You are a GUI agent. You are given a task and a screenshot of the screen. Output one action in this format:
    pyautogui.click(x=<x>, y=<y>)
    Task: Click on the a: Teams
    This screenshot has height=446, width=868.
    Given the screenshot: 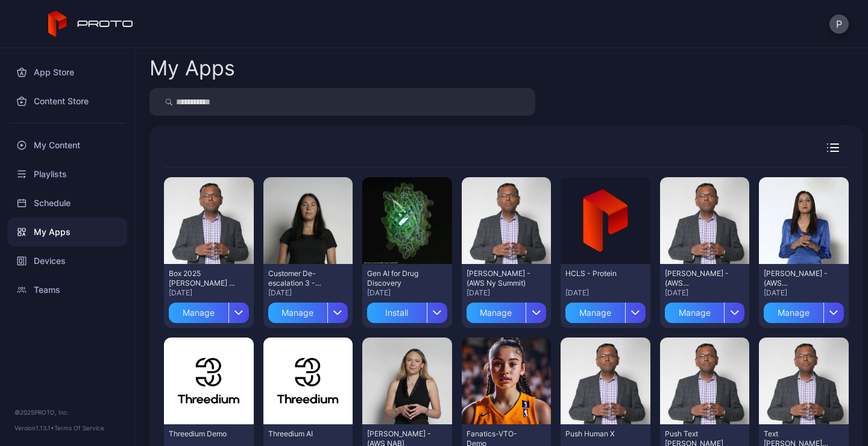 What is the action you would take?
    pyautogui.click(x=67, y=290)
    